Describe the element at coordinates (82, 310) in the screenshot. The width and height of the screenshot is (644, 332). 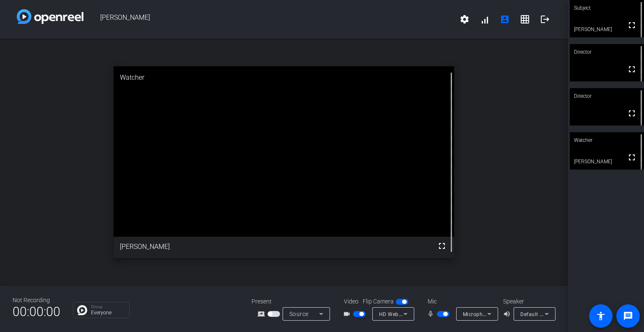
I see `img: Chat Icon` at that location.